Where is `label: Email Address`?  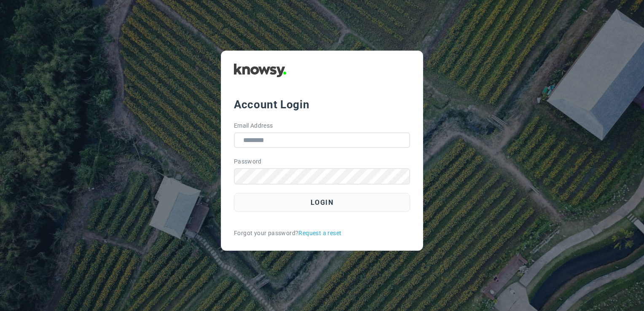
label: Email Address is located at coordinates (253, 126).